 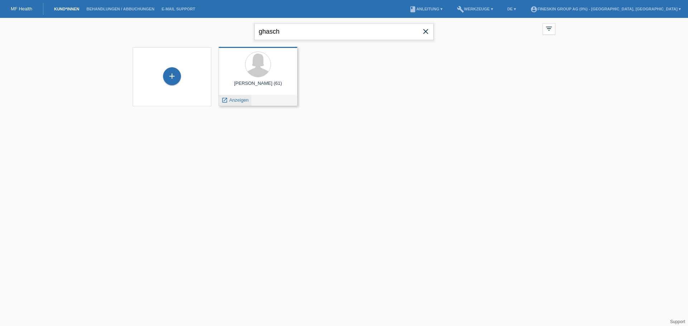 I want to click on i: build, so click(x=460, y=9).